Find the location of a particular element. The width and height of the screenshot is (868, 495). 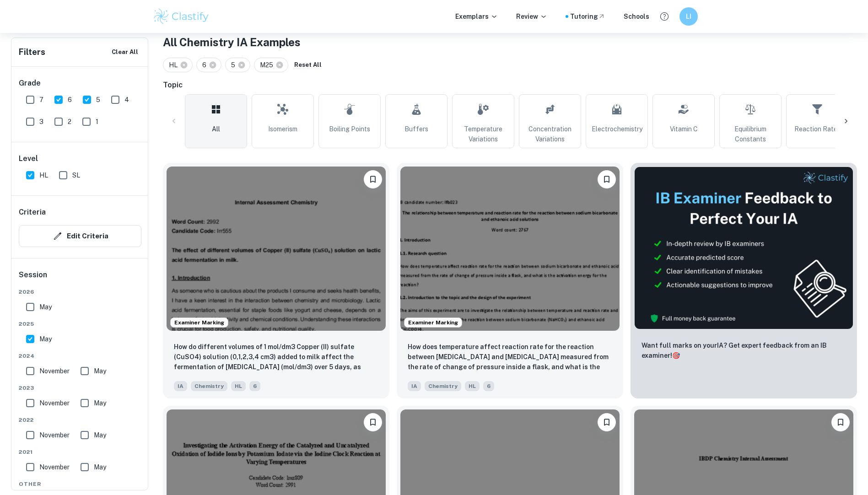

p: How does temperature affect reaction rate for the reaction between sodium bicarbonate and ethanoi... is located at coordinates (510, 357).